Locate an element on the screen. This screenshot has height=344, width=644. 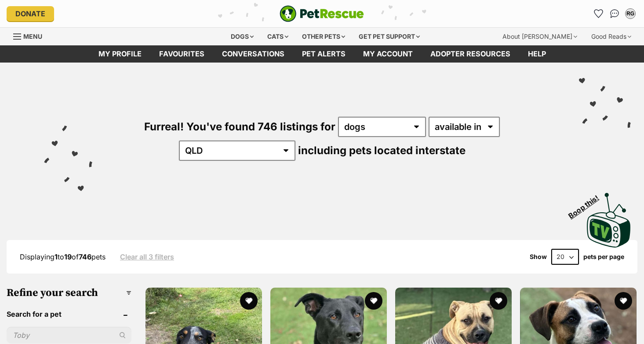
a: Clear all 3 filters is located at coordinates (146, 257).